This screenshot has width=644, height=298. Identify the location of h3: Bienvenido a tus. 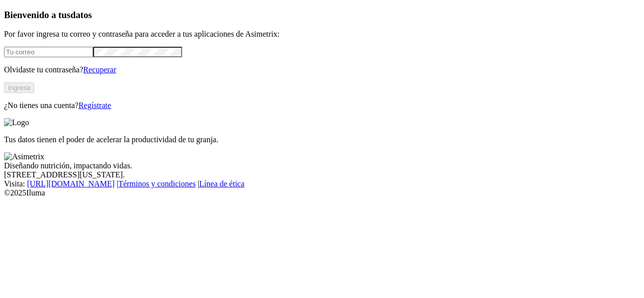
(322, 15).